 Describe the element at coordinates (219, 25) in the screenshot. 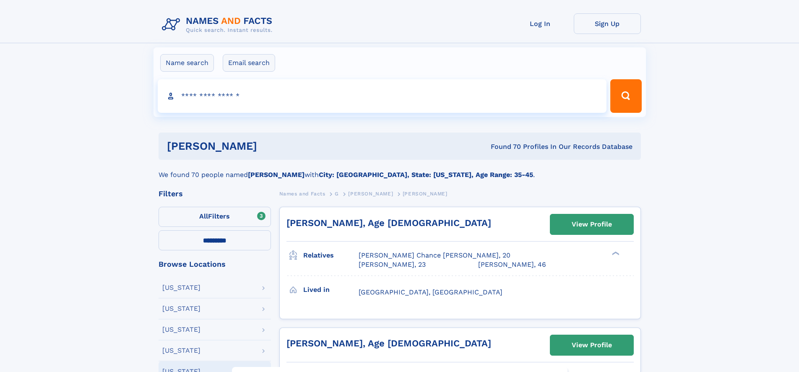

I see `img: Logo Names and Facts` at that location.